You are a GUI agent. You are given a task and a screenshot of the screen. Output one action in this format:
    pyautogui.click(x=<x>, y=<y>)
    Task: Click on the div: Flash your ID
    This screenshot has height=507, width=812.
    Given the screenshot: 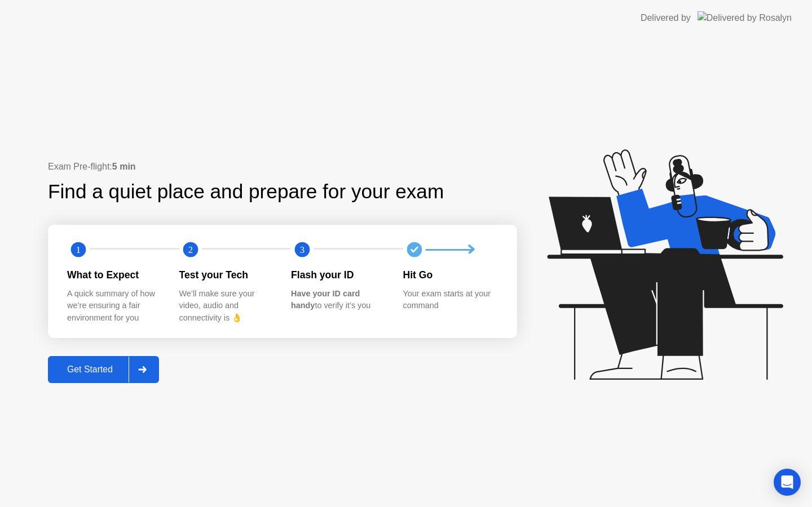 What is the action you would take?
    pyautogui.click(x=338, y=275)
    